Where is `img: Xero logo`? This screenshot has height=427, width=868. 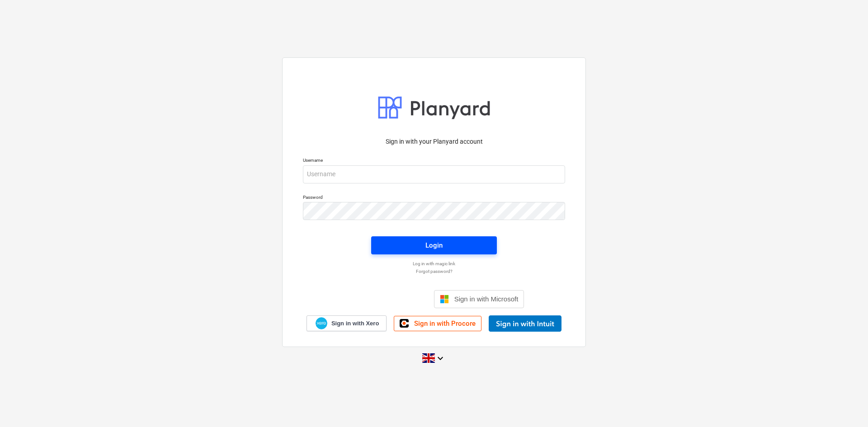
img: Xero logo is located at coordinates (322, 323).